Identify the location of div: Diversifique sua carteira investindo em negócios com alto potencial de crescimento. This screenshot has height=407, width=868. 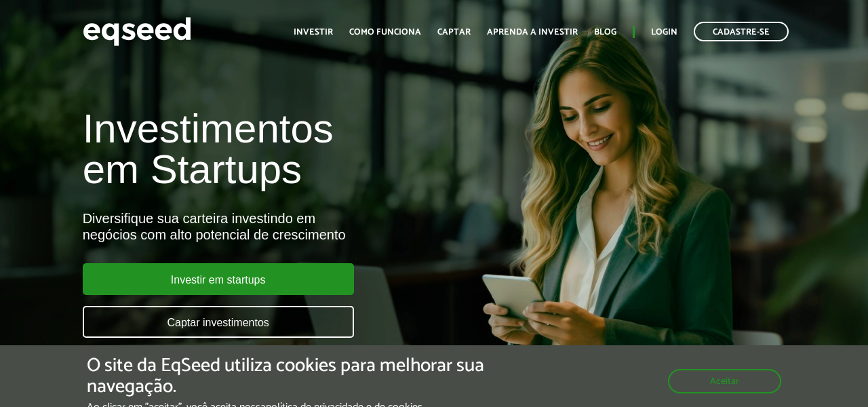
(289, 227).